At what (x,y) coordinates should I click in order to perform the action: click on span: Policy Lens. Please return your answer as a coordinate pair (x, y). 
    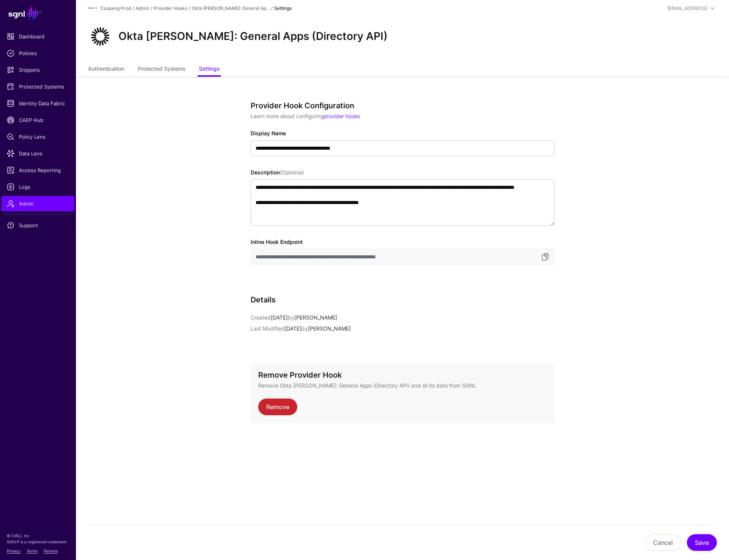
    Looking at the image, I should click on (38, 136).